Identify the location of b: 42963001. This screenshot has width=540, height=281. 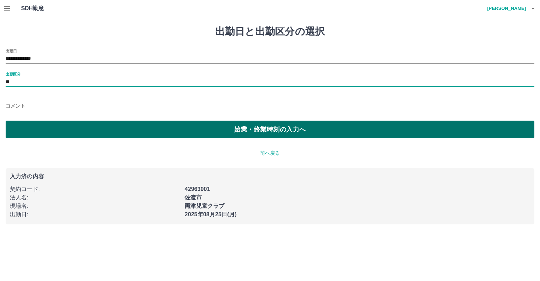
(197, 189).